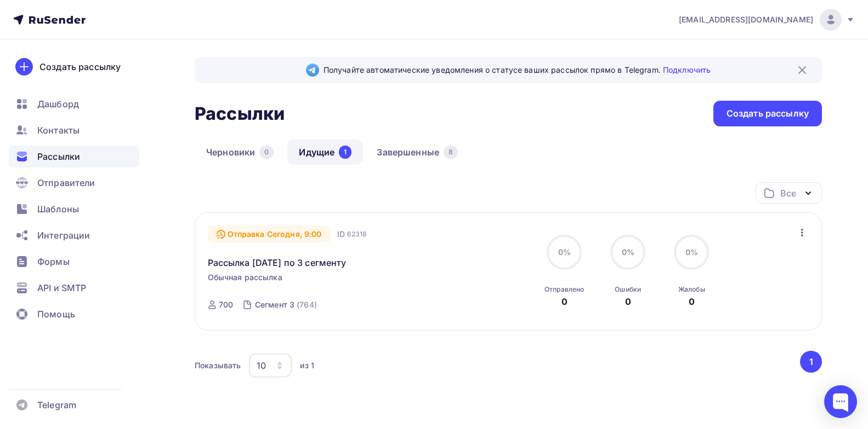 The height and width of the screenshot is (429, 868). What do you see at coordinates (325, 152) in the screenshot?
I see `a: Идущие1` at bounding box center [325, 152].